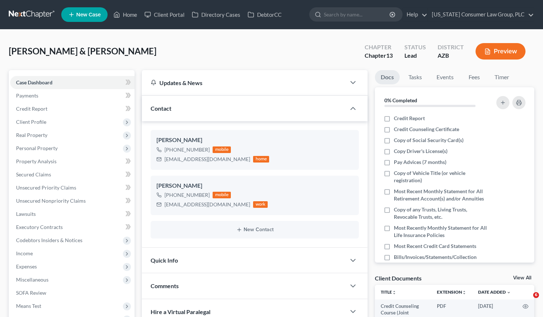 Image resolution: width=543 pixels, height=317 pixels. What do you see at coordinates (388, 77) in the screenshot?
I see `a: Docs` at bounding box center [388, 77].